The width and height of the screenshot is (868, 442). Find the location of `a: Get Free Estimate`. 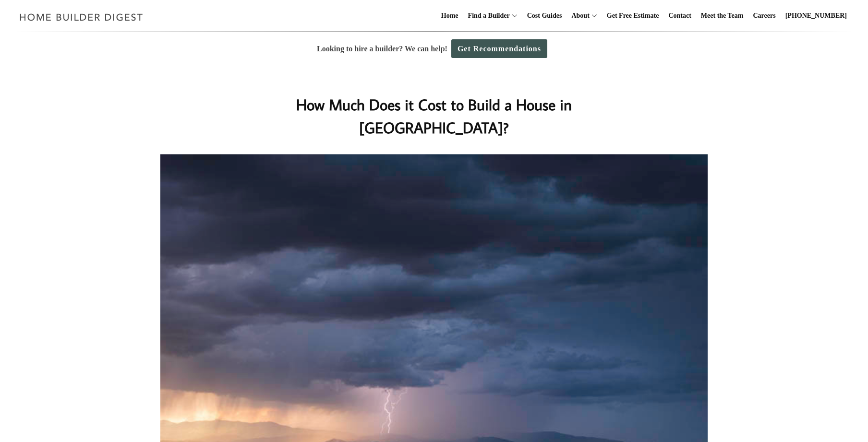

a: Get Free Estimate is located at coordinates (633, 16).